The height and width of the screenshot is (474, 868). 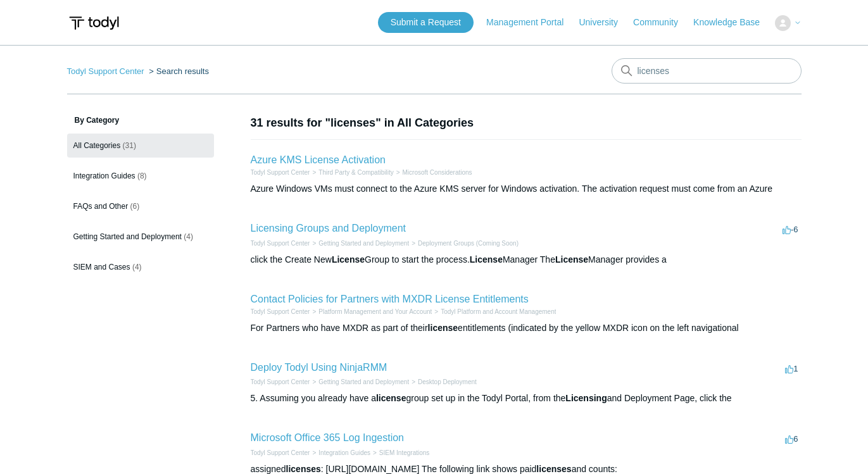 I want to click on span: Getting Started and Deployment, so click(x=127, y=237).